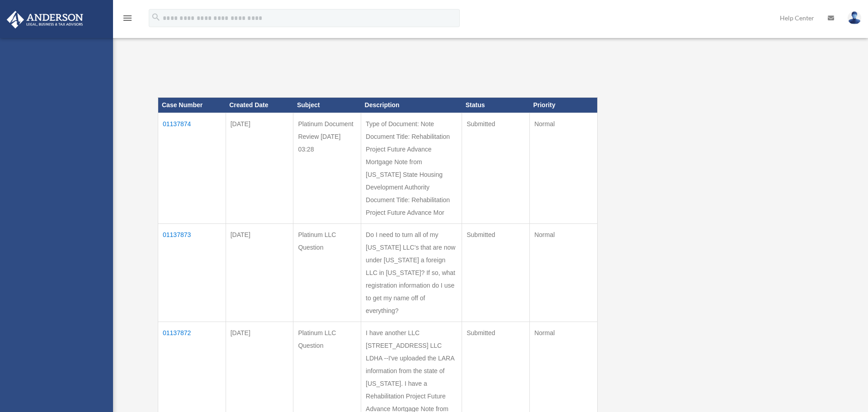 The image size is (868, 412). Describe the element at coordinates (328, 273) in the screenshot. I see `td: Platinum LLC Question` at that location.